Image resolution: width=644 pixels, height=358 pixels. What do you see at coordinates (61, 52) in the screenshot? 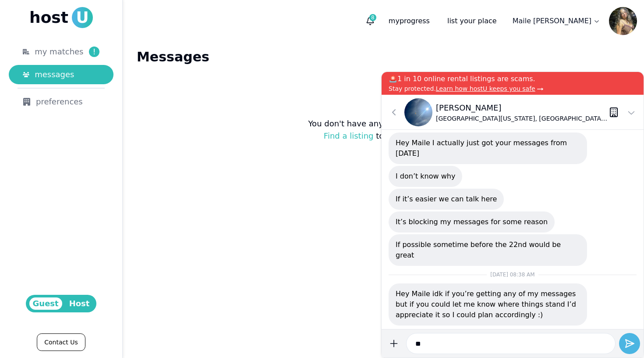
I see `a: my matches!` at bounding box center [61, 52].